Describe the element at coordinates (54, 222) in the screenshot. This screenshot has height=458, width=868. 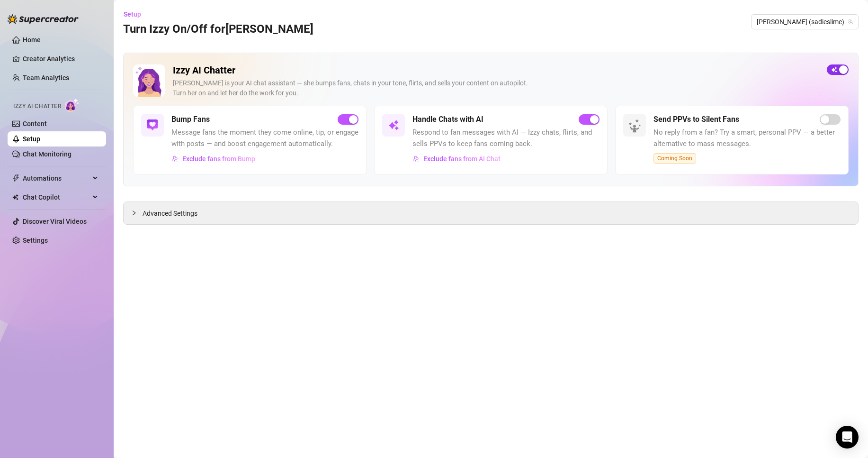
I see `a: Discover Viral Videos` at that location.